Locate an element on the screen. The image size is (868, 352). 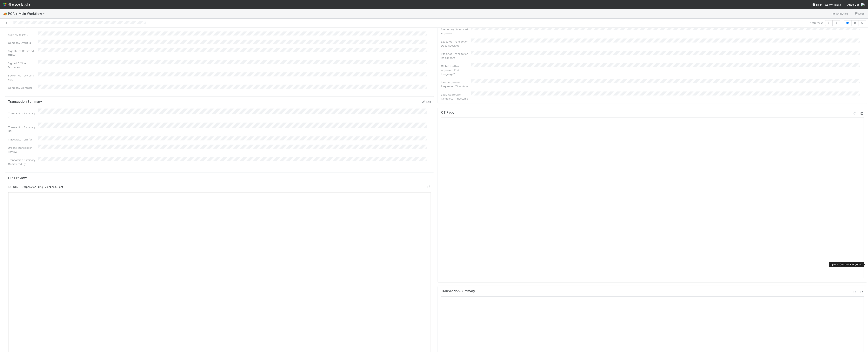
div: Company Contacts is located at coordinates (23, 88).